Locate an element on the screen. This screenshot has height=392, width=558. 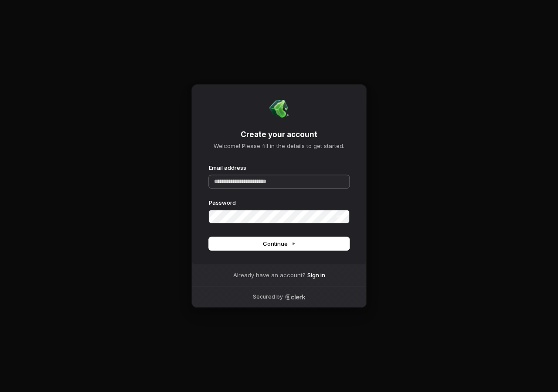
label: Email address is located at coordinates (228, 167).